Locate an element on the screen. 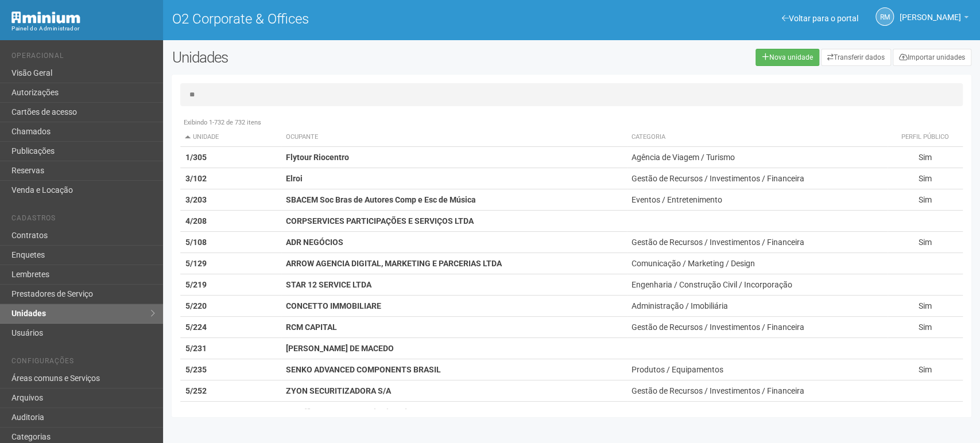  th: Ocupante: activate to sort column ascending is located at coordinates (454, 138).